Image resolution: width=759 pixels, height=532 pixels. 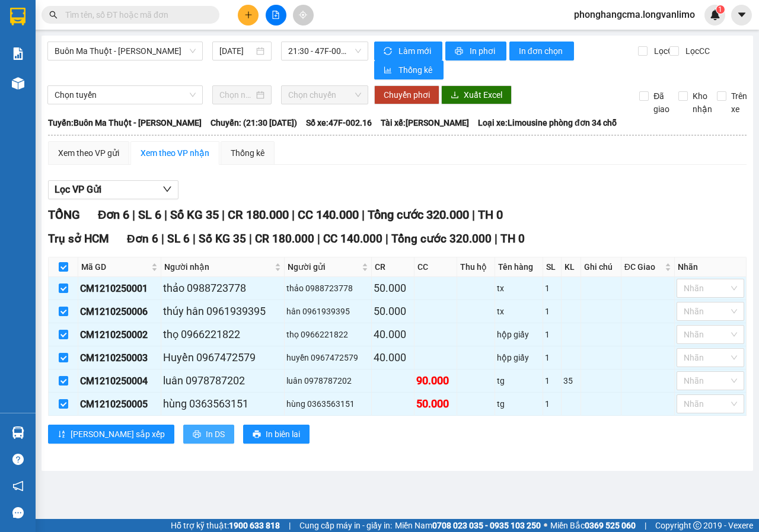 I want to click on span: Lọc VP Gửi, so click(x=78, y=189).